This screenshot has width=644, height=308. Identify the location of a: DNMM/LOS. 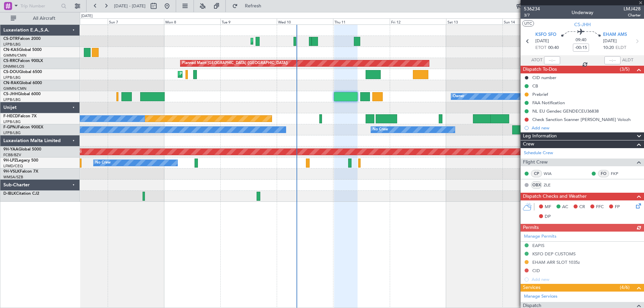
(14, 66).